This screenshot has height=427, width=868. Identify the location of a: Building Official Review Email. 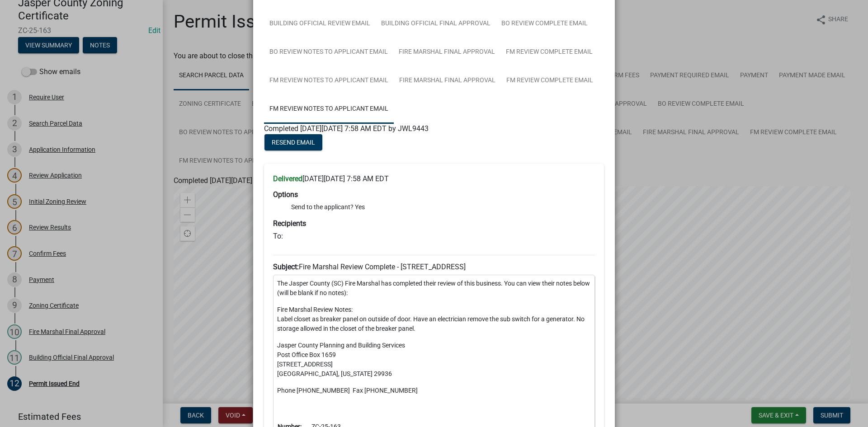
(320, 24).